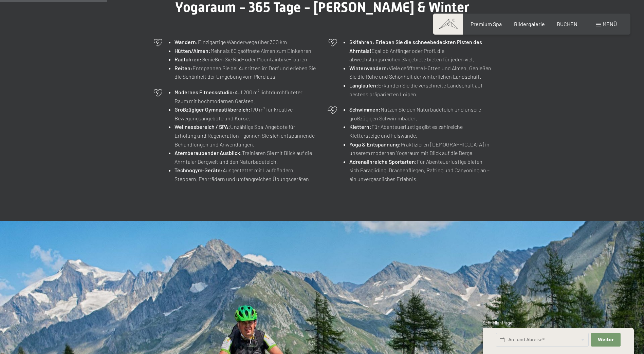 This screenshot has width=644, height=354. I want to click on strong: Großzügiger Gymnastikbereich:, so click(213, 109).